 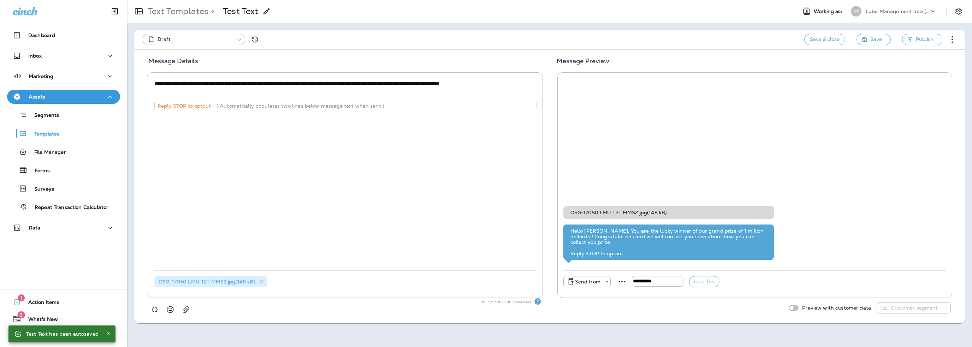 What do you see at coordinates (64, 319) in the screenshot?
I see `button: 8What's New` at bounding box center [64, 319].